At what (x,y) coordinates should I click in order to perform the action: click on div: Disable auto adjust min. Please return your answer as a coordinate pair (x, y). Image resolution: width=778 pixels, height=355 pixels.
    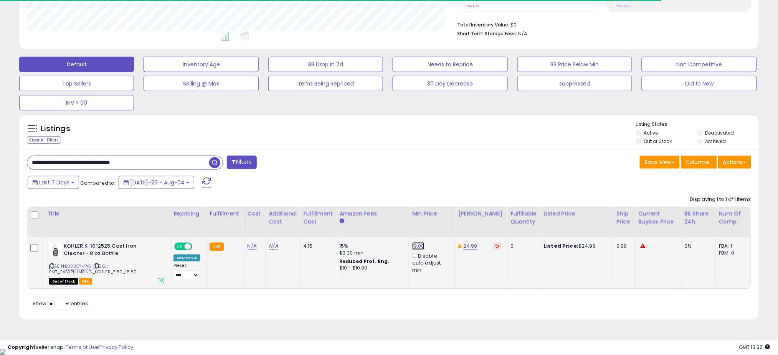
    Looking at the image, I should click on (430, 263).